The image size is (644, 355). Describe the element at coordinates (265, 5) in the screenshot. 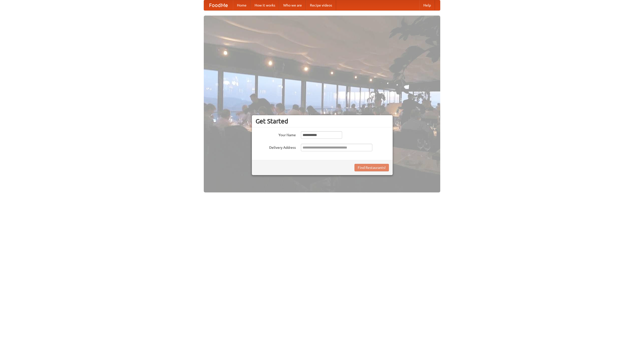

I see `a: How it works` at that location.